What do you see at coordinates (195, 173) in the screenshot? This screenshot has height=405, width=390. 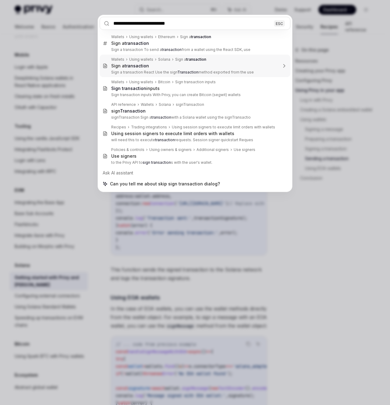 I see `div: Ask AI assistant` at bounding box center [195, 173].